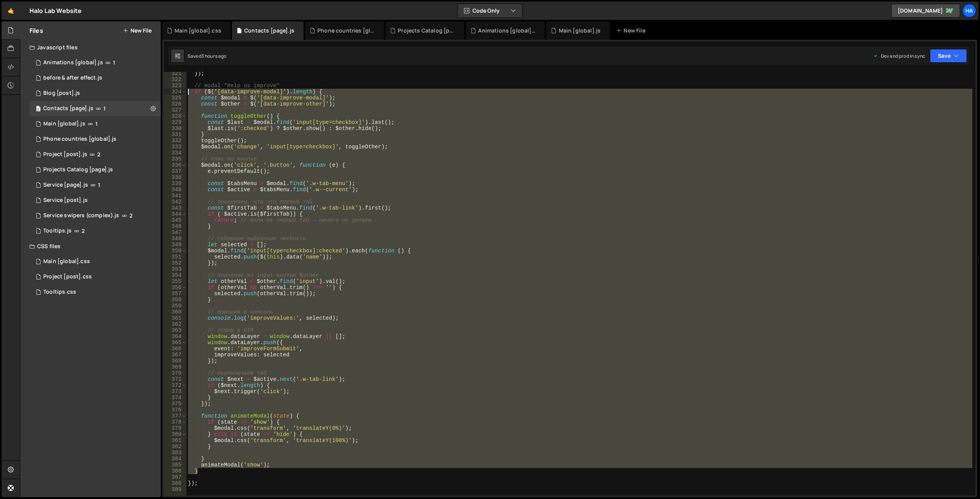  Describe the element at coordinates (175, 251) in the screenshot. I see `div: 350` at that location.